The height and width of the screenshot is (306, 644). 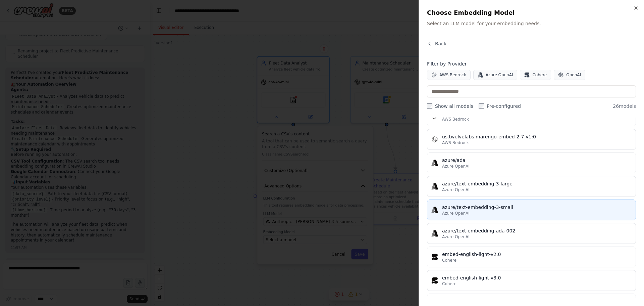 What do you see at coordinates (574, 75) in the screenshot?
I see `span: OpenAI` at bounding box center [574, 75].